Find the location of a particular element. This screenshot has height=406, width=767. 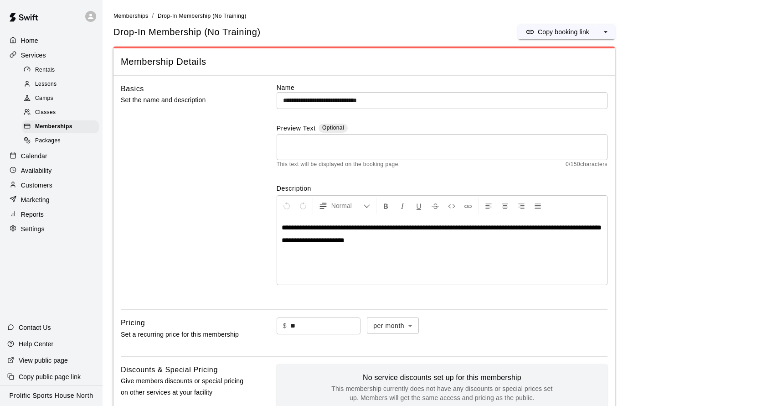

div: Reports is located at coordinates (51, 214).